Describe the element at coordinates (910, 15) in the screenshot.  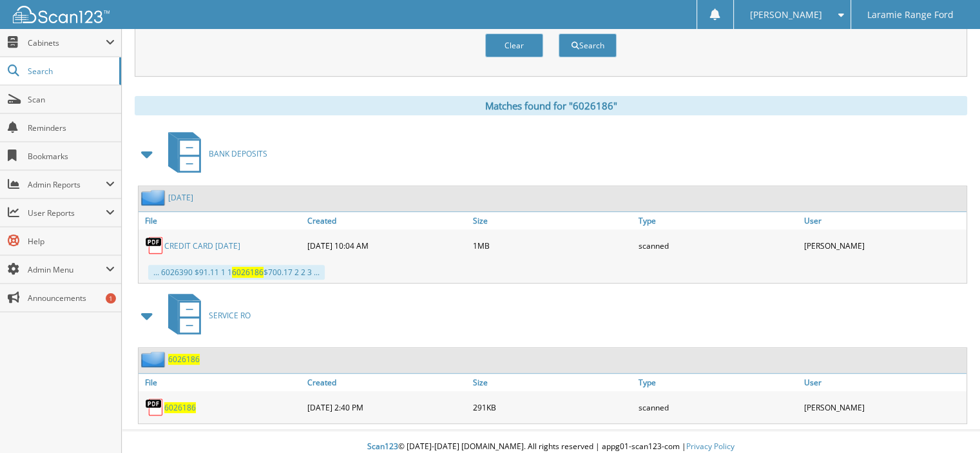
I see `span: Laramie Range Ford` at that location.